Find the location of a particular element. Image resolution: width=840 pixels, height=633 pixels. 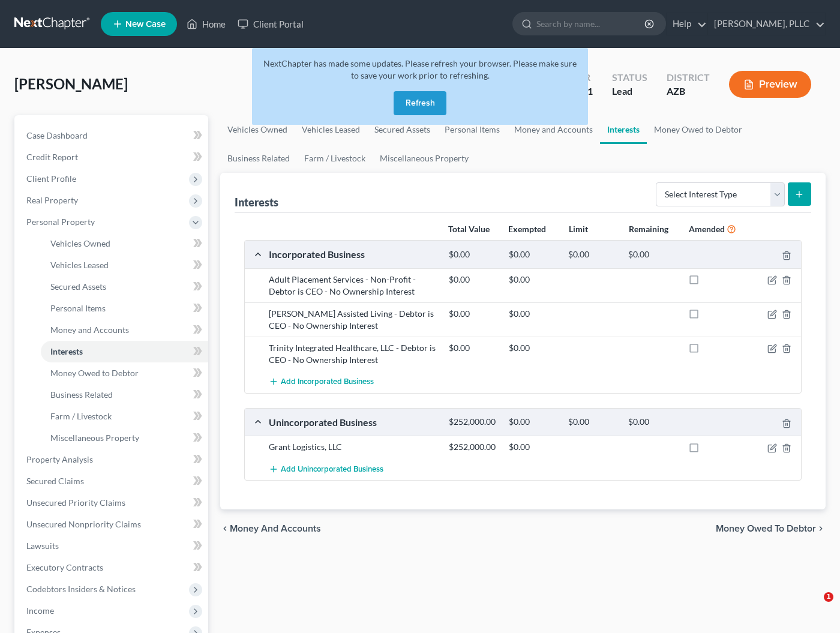

div: Trinity Integrated Healthcare, LLC - Debtor is CEO - No Ownership Interest is located at coordinates (353, 353).